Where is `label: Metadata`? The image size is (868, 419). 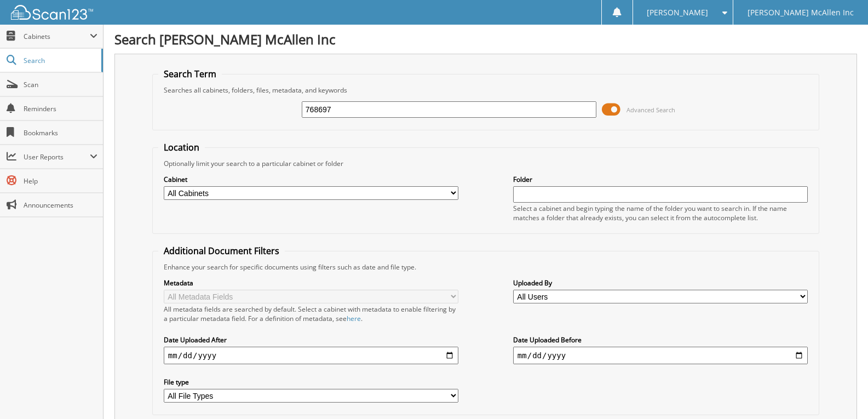
label: Metadata is located at coordinates (311, 282).